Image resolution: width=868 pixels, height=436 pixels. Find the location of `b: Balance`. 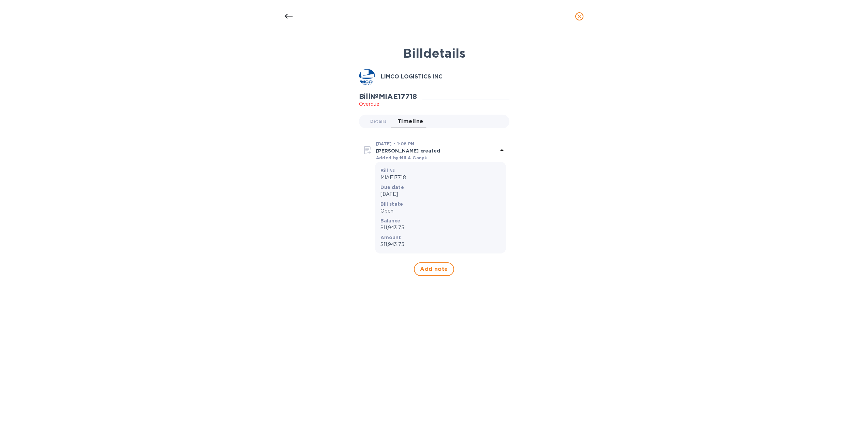

b: Balance is located at coordinates (391, 221).